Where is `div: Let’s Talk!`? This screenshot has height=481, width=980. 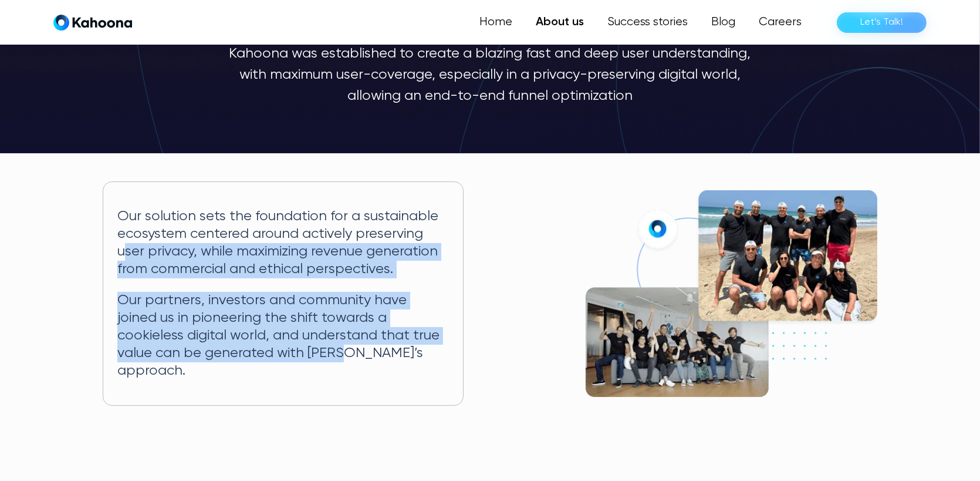 div: Let’s Talk! is located at coordinates (881, 22).